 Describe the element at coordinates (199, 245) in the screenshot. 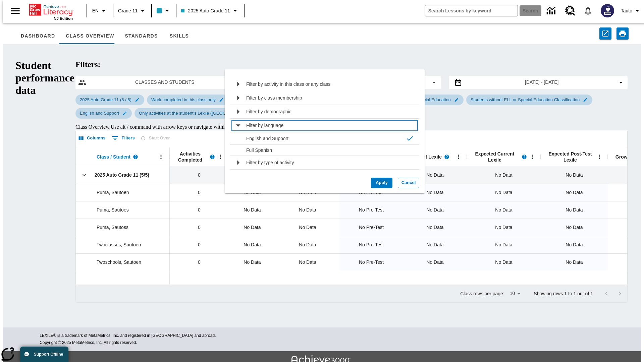

I see `div: 0, Twoclasses, Sautoen` at that location.